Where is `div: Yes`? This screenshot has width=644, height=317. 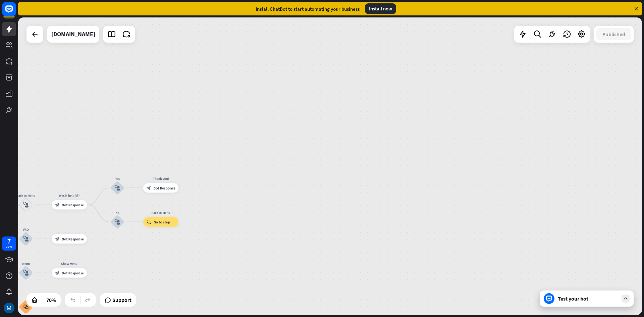
div: Yes is located at coordinates (117, 178).